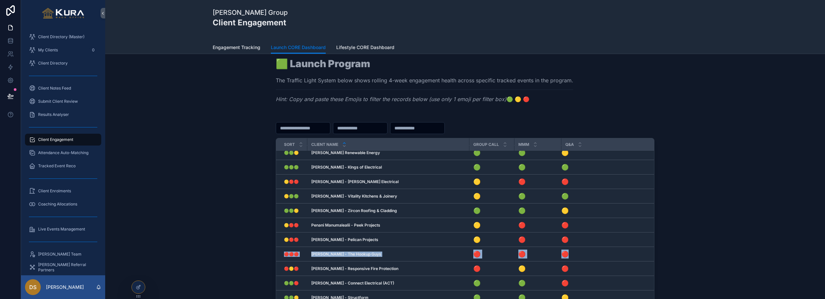  I want to click on span: Q&A, so click(570, 144).